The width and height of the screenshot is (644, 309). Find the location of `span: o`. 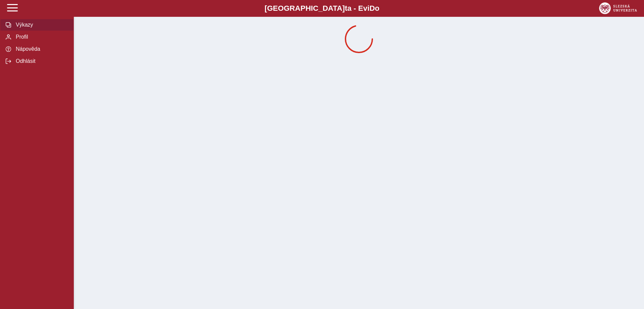

span: o is located at coordinates (378, 8).